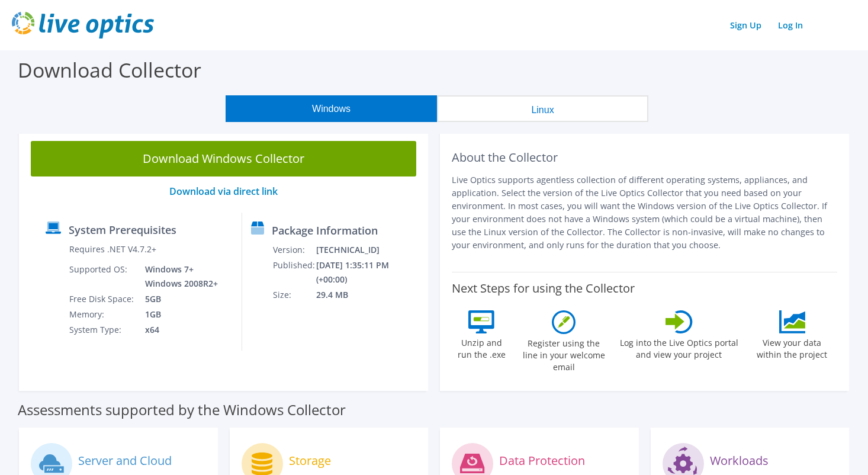  What do you see at coordinates (223, 159) in the screenshot?
I see `a: Download Windows Collector` at bounding box center [223, 159].